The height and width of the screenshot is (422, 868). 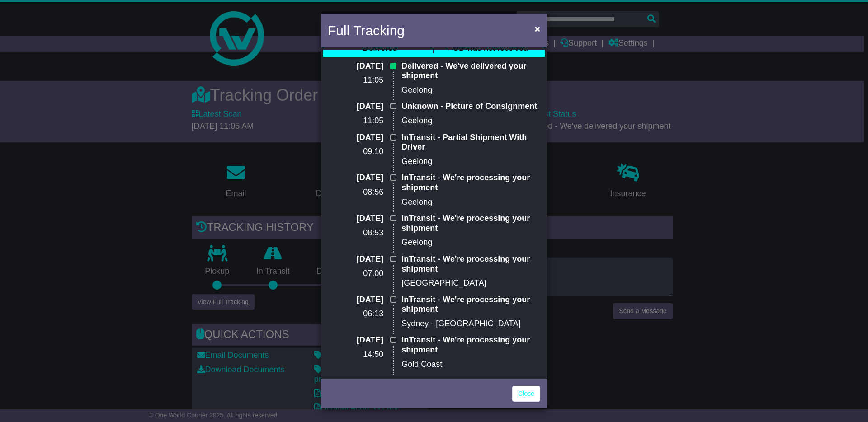 What do you see at coordinates (356, 234) in the screenshot?
I see `p: 08:53` at bounding box center [356, 234].